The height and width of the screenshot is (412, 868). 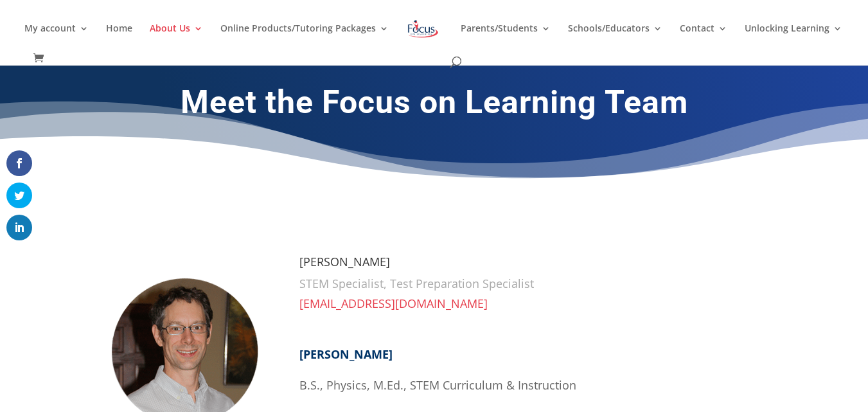 What do you see at coordinates (703, 39) in the screenshot?
I see `a: Contact` at bounding box center [703, 39].